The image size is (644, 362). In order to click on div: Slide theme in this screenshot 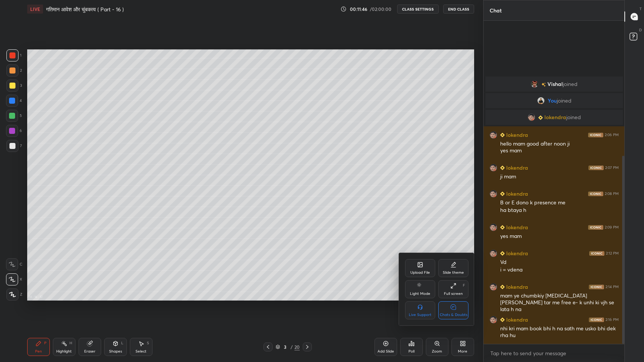, I will do `click(453, 273)`.